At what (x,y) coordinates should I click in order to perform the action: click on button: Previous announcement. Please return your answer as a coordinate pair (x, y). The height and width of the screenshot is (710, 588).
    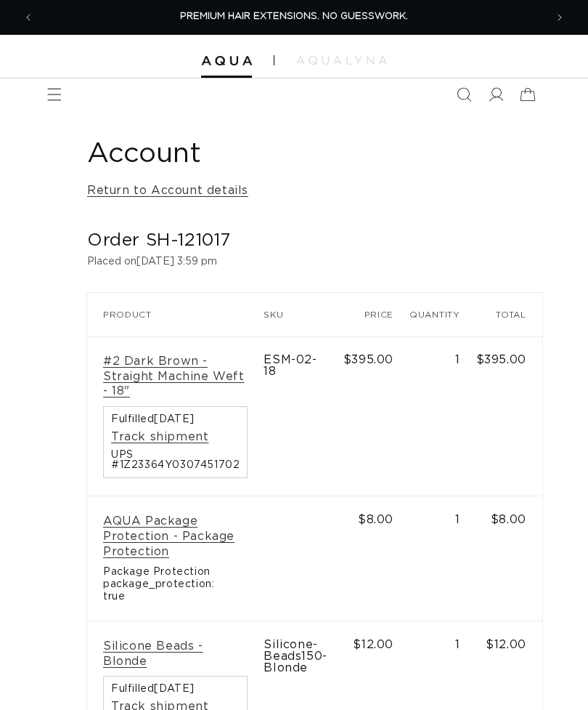
    Looking at the image, I should click on (28, 17).